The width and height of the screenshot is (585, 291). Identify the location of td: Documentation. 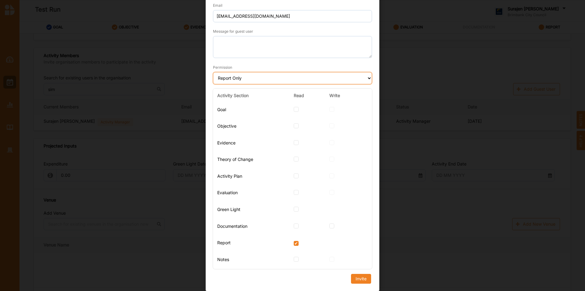
(251, 227).